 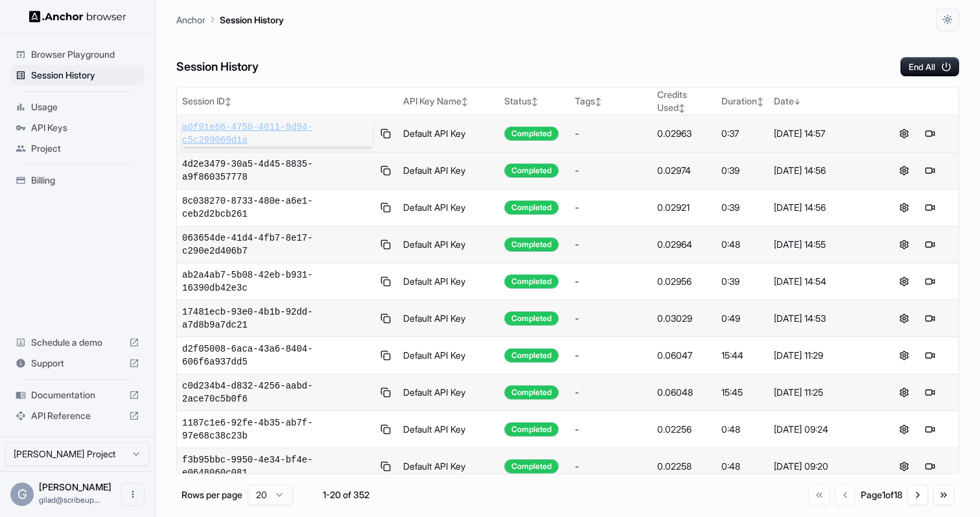 What do you see at coordinates (85, 75) in the screenshot?
I see `span: Session History` at bounding box center [85, 75].